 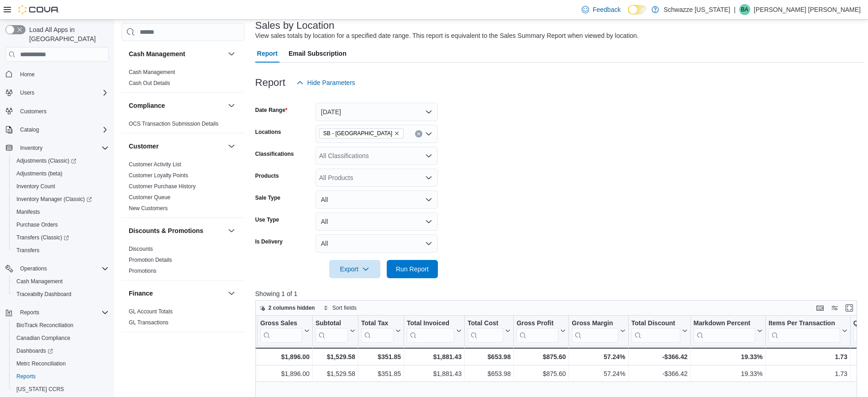 I want to click on span: Transfers (Classic), so click(x=61, y=238).